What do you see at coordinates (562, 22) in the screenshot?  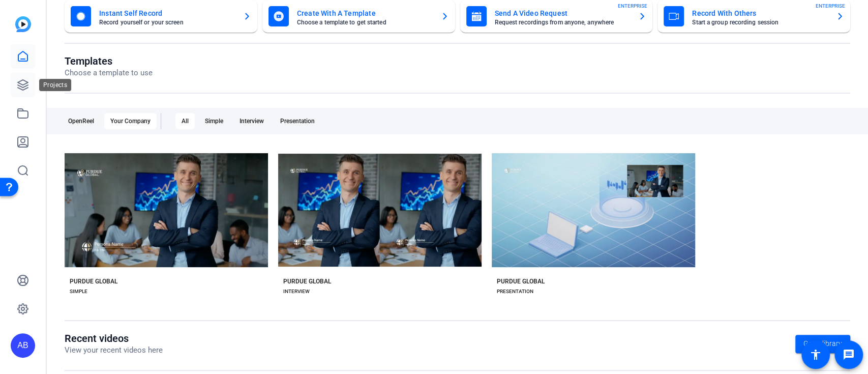 I see `mat-card-subtitle: Request recordings from anyone, anywhere` at bounding box center [562, 22].